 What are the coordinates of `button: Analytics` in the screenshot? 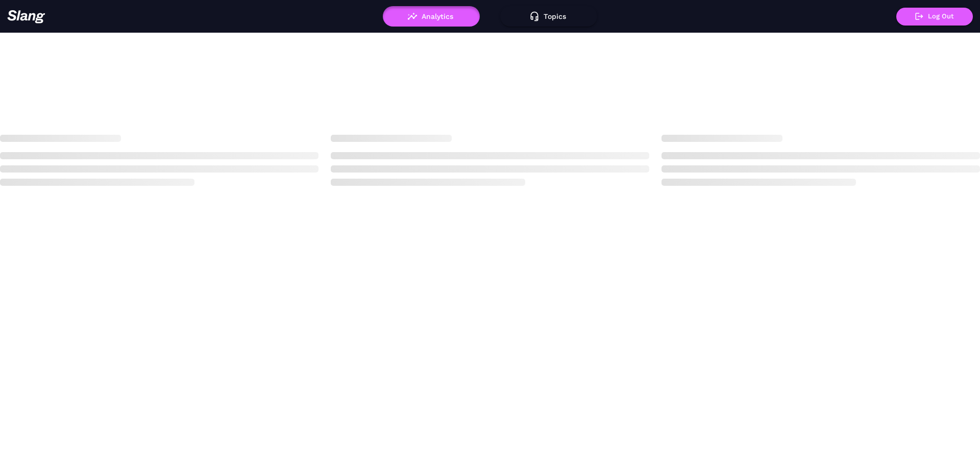 It's located at (431, 16).